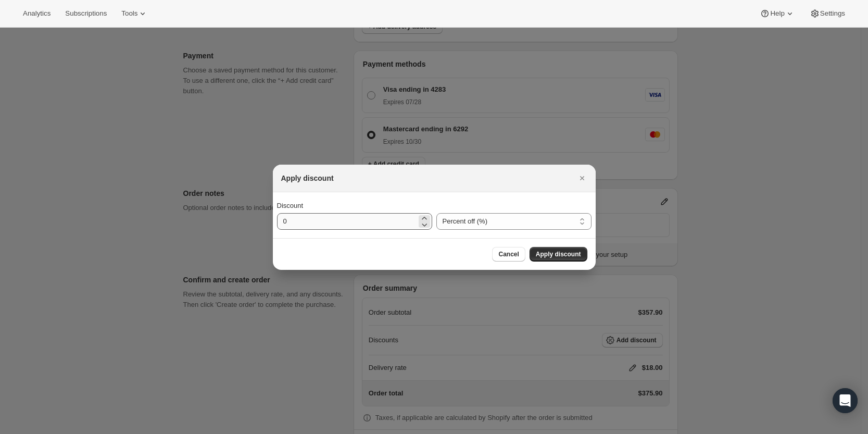  I want to click on span: Subscriptions, so click(86, 13).